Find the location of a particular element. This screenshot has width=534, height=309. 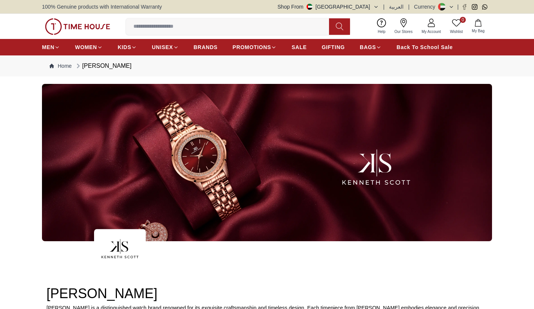

span: My Bag is located at coordinates (478, 31).